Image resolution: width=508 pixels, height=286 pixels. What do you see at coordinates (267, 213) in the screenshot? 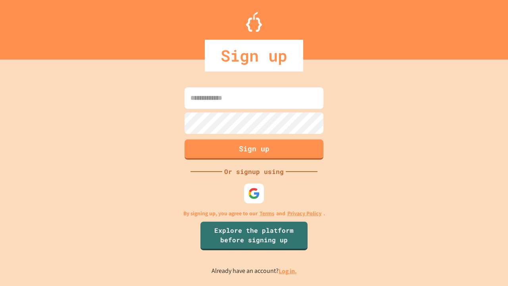
I see `a: Terms` at bounding box center [267, 213].